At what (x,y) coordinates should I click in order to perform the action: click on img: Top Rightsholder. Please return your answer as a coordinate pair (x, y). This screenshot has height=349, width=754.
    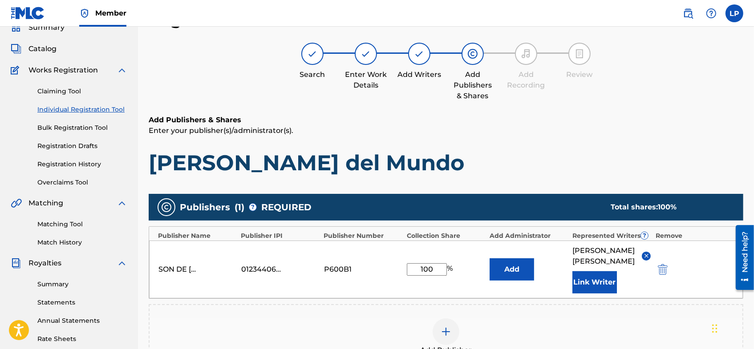
    Looking at the image, I should click on (85, 13).